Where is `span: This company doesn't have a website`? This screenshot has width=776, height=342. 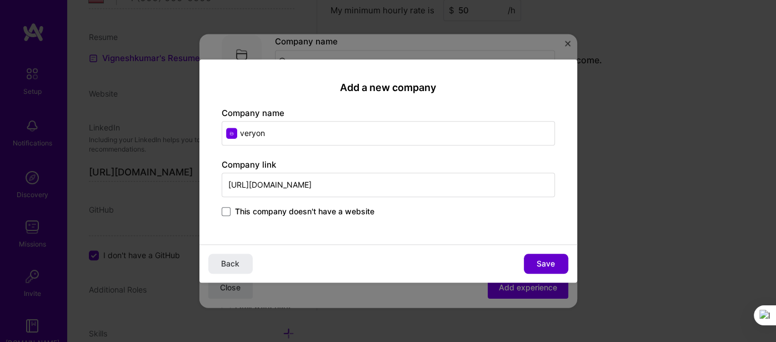 span: This company doesn't have a website is located at coordinates (304, 212).